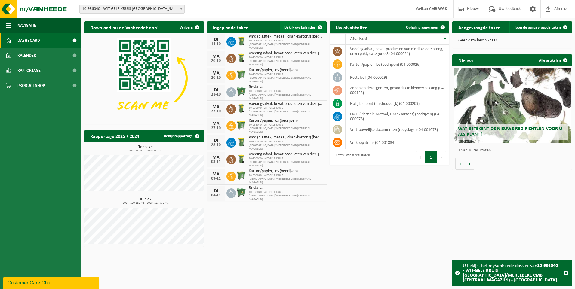 This screenshot has height=289, width=575. What do you see at coordinates (480, 27) in the screenshot?
I see `h2: Aangevraagde taken` at bounding box center [480, 27].